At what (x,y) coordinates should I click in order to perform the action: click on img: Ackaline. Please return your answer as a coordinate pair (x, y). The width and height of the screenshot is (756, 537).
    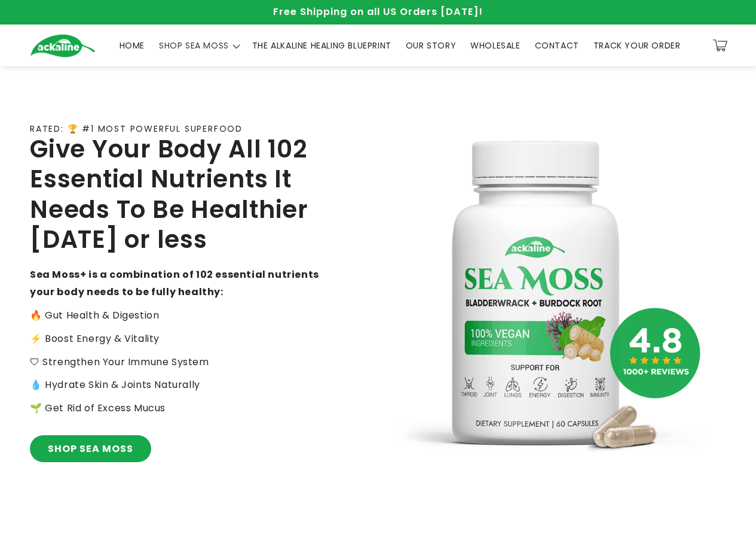
    Looking at the image, I should click on (63, 46).